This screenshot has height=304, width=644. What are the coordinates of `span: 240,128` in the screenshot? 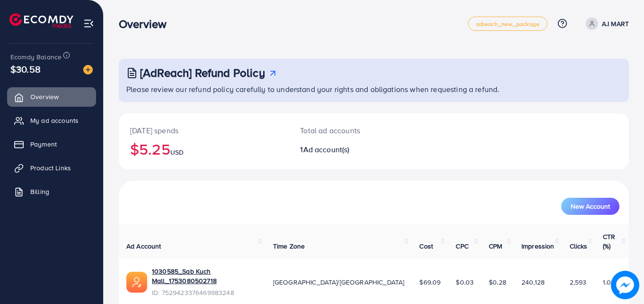 It's located at (533, 282).